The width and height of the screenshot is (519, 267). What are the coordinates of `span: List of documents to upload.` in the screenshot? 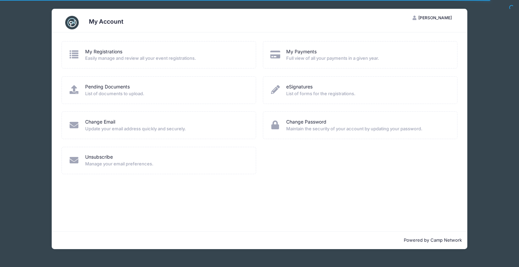 It's located at (166, 94).